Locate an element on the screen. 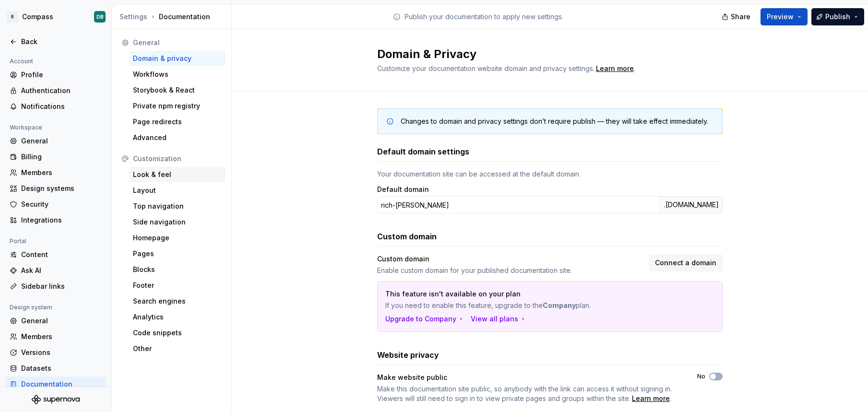  div: Authentication is located at coordinates (61, 90).